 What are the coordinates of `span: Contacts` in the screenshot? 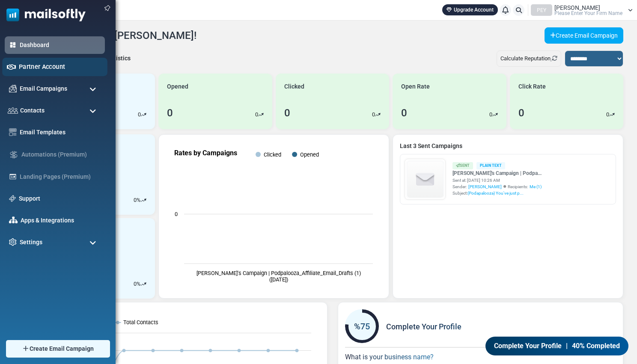 It's located at (32, 111).